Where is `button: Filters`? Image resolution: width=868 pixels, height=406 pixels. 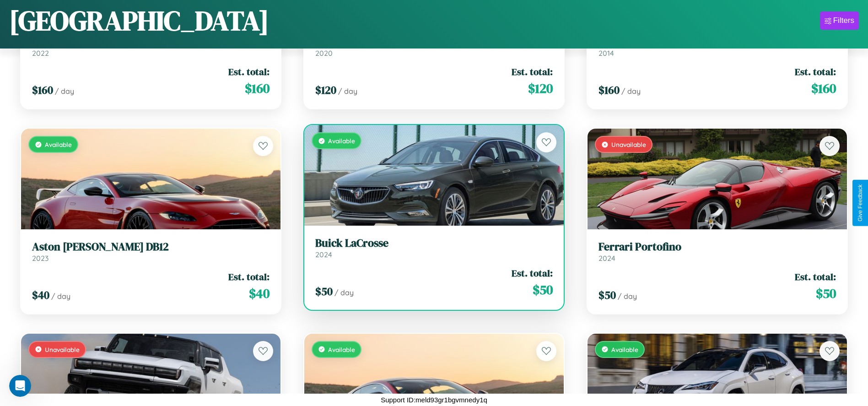
button: Filters is located at coordinates (840, 21).